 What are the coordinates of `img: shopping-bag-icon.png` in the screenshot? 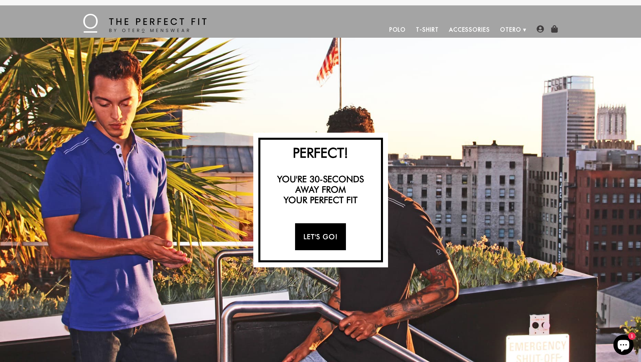 It's located at (554, 29).